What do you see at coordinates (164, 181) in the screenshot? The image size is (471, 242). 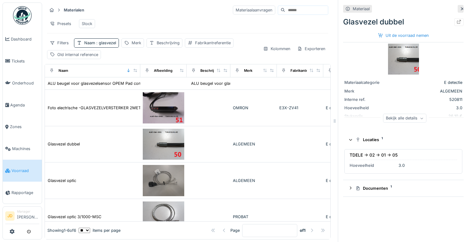 I see `img: Glasvezel optic` at bounding box center [164, 181].